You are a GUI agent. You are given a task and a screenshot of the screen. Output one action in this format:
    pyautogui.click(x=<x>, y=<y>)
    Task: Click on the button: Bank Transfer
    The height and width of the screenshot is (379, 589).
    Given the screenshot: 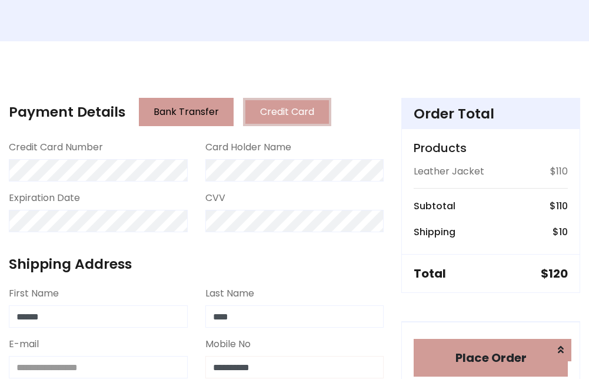 What is the action you would take?
    pyautogui.click(x=186, y=112)
    